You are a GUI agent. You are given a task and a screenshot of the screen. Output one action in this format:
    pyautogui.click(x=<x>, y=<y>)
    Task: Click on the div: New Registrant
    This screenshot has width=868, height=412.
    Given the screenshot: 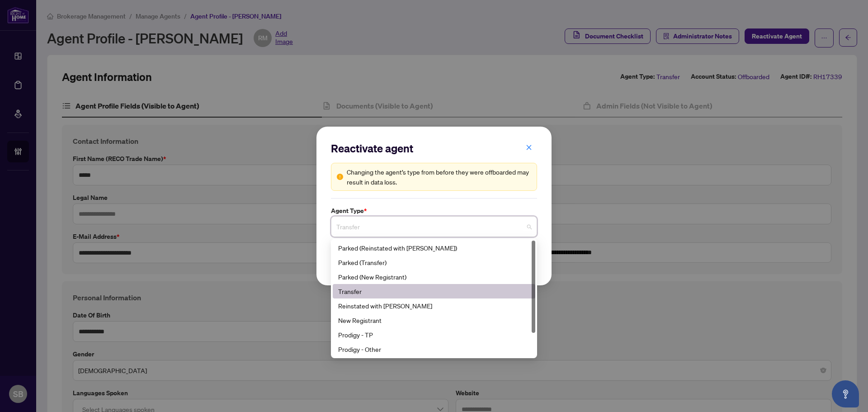 What is the action you would take?
    pyautogui.click(x=434, y=320)
    